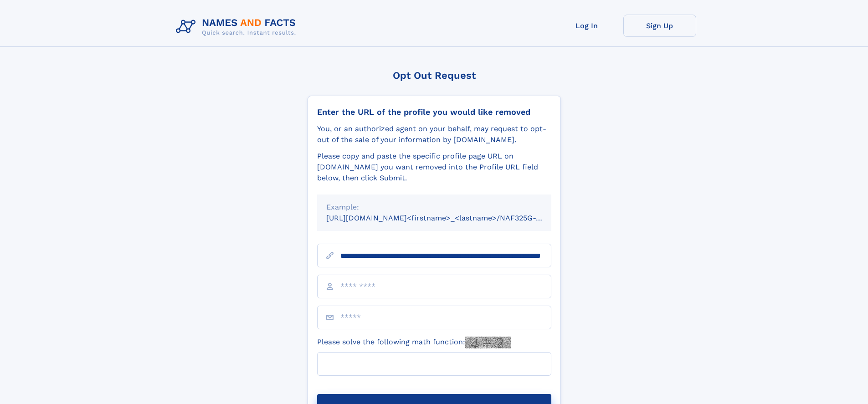 Image resolution: width=868 pixels, height=404 pixels. Describe the element at coordinates (414, 343) in the screenshot. I see `label: Please solve the following math function:` at that location.